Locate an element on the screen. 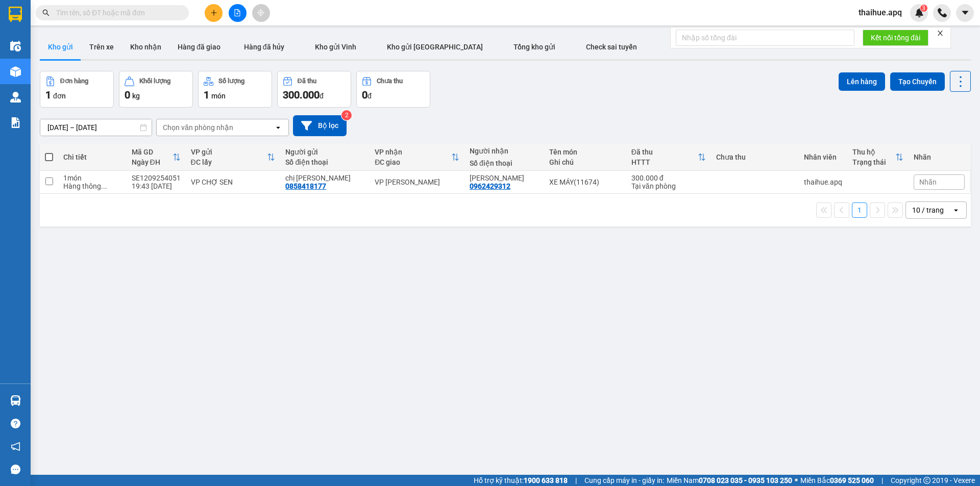 This screenshot has height=486, width=980. span: Cung cấp máy in - giấy in: is located at coordinates (624, 480).